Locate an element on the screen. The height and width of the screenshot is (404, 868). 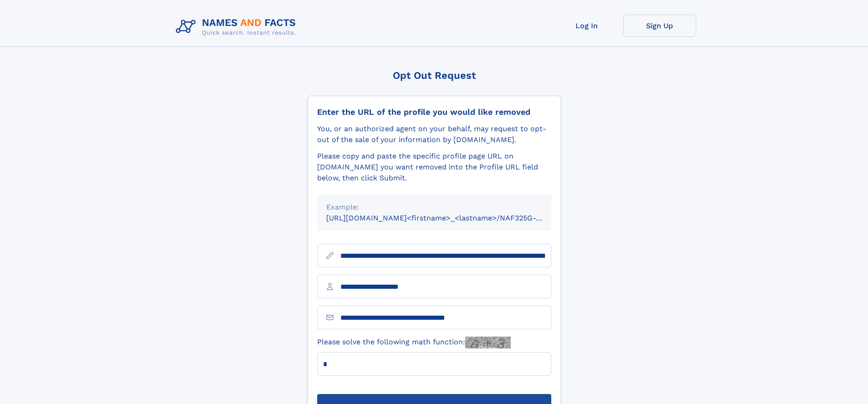
label: Please solve the following math function: is located at coordinates (414, 343).